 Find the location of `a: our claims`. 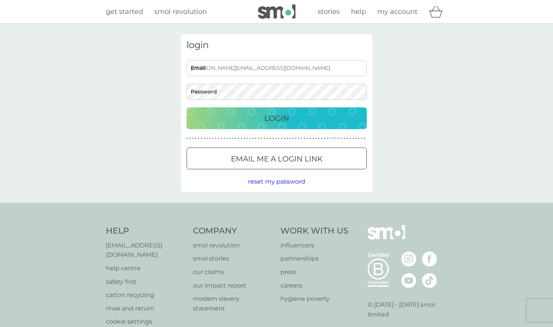

a: our claims is located at coordinates (233, 272).